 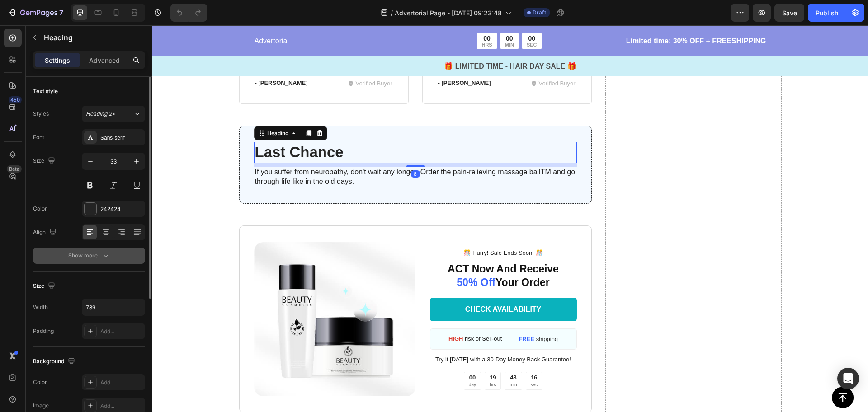 I want to click on p: MIN, so click(x=357, y=20).